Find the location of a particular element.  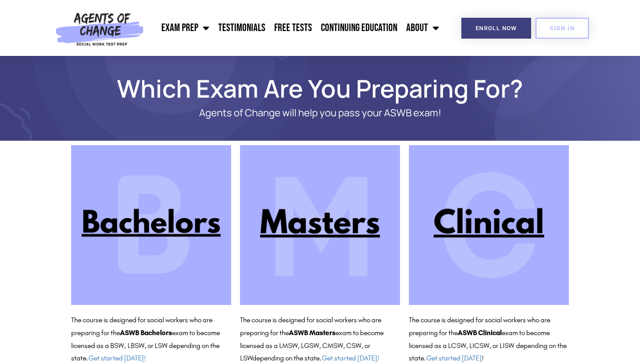

nav: Menu is located at coordinates (296, 28).